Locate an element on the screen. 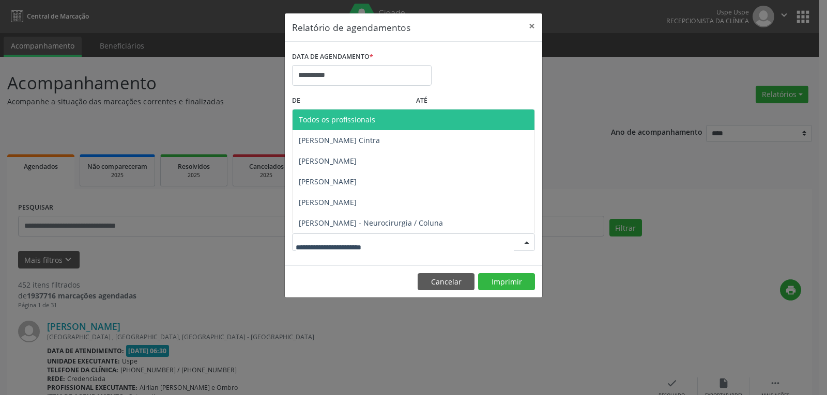 This screenshot has width=827, height=395. button: Cancelar is located at coordinates (446, 282).